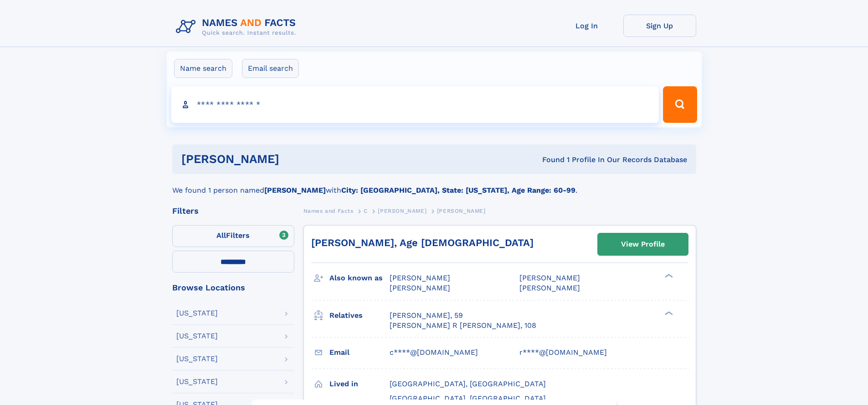 The width and height of the screenshot is (868, 405). Describe the element at coordinates (366, 210) in the screenshot. I see `span: C` at that location.